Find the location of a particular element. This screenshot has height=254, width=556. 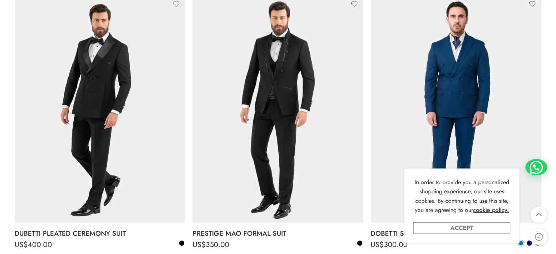

span: In order to provide you a personalized shopping experience, our site uses cookies. By continuing ... is located at coordinates (461, 196).